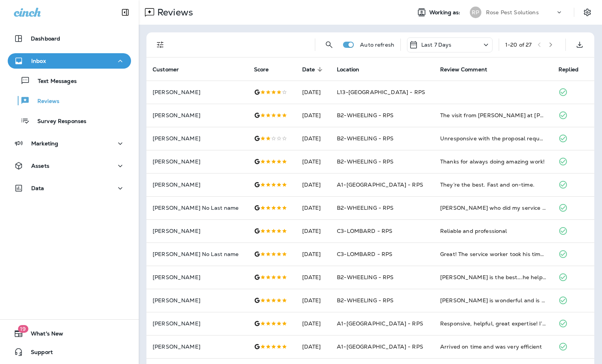 Image resolution: width=602 pixels, height=364 pixels. What do you see at coordinates (40, 166) in the screenshot?
I see `p: Assets` at bounding box center [40, 166].